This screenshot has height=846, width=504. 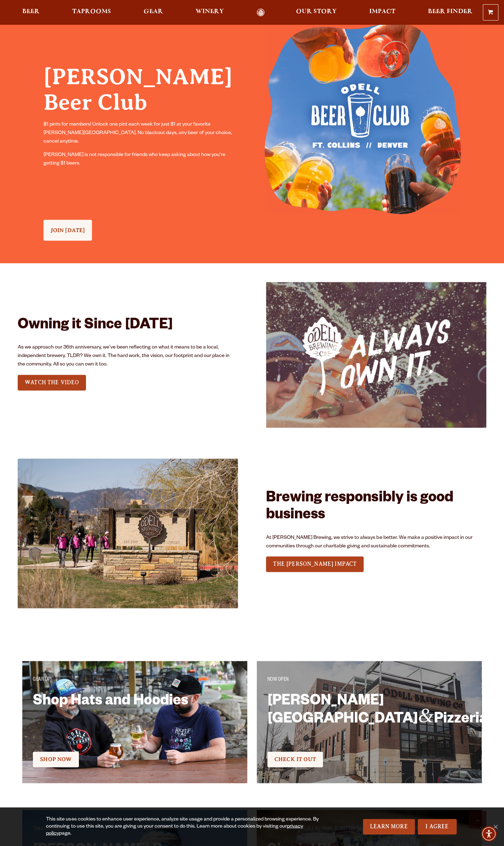 I want to click on span: Beer, so click(x=31, y=12).